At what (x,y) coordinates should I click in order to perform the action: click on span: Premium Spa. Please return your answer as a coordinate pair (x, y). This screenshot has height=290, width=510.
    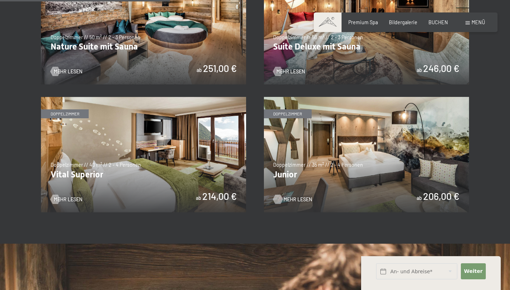
    Looking at the image, I should click on (363, 22).